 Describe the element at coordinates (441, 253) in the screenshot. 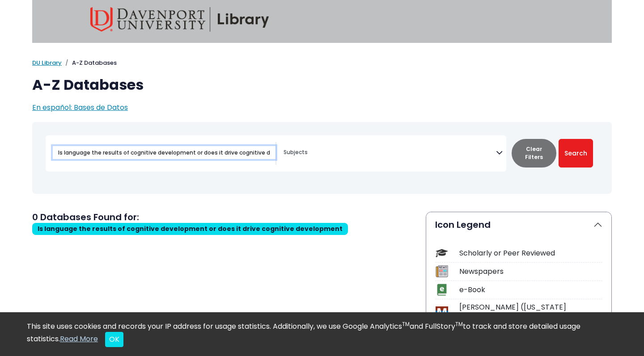

I see `img: Icon Scholarly or Peer Reviewed` at that location.